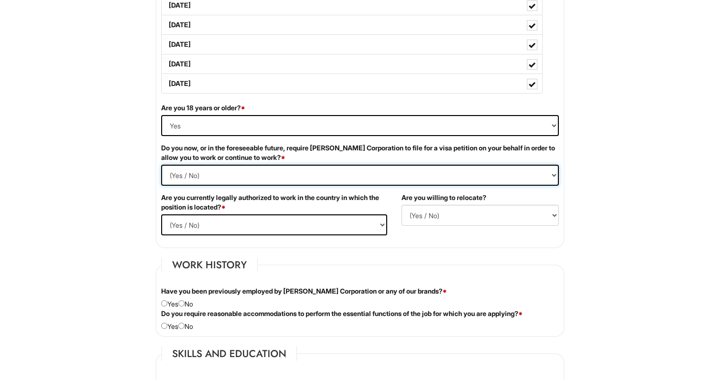  What do you see at coordinates (209, 265) in the screenshot?
I see `legend: Work History` at bounding box center [209, 265].